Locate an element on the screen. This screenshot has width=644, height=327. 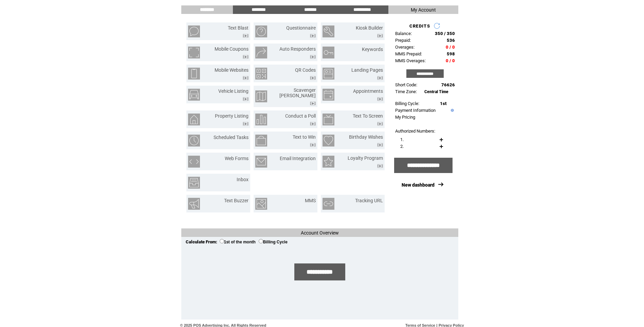
span: 536 is located at coordinates (451, 40).